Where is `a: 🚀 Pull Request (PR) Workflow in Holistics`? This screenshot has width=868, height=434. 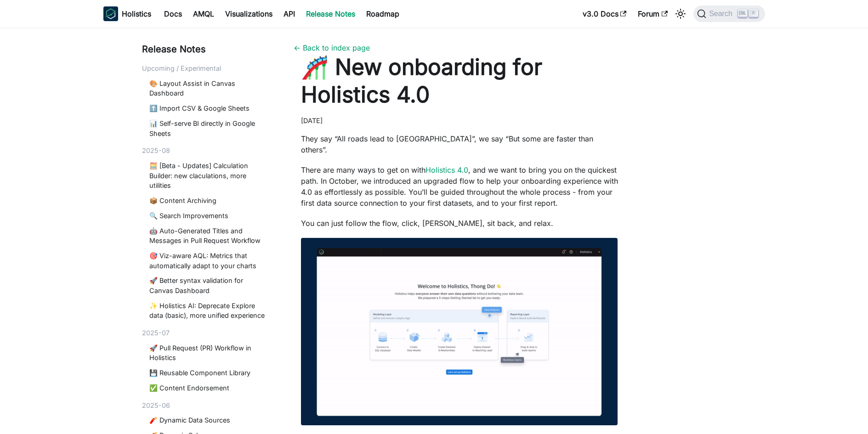 a: 🚀 Pull Request (PR) Workflow in Holistics is located at coordinates (209, 352).